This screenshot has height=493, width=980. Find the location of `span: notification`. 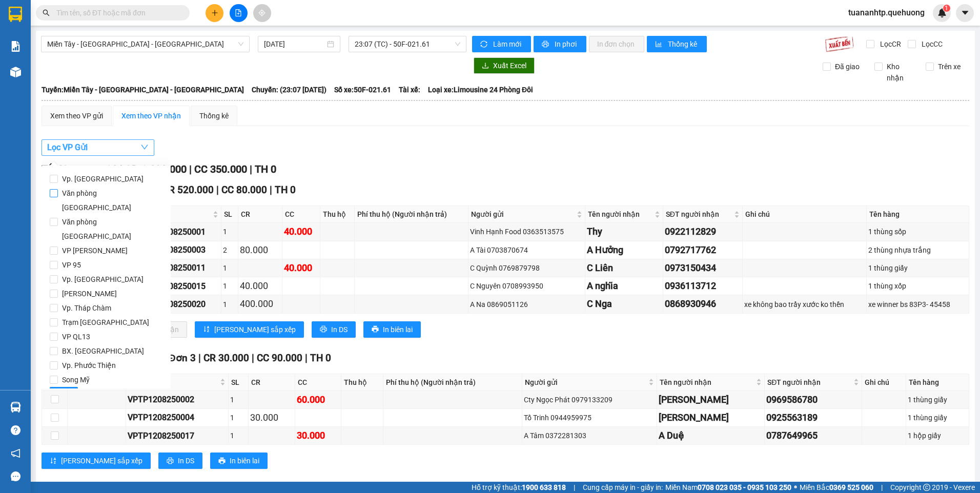

span: notification is located at coordinates (15, 453).